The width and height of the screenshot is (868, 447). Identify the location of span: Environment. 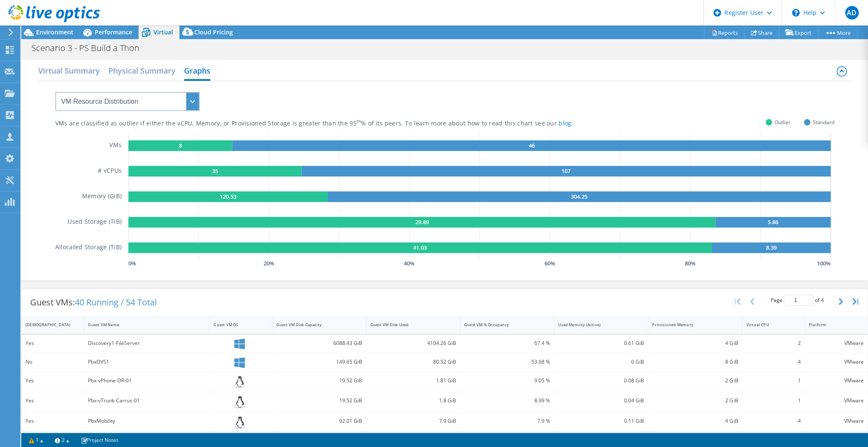
(55, 32).